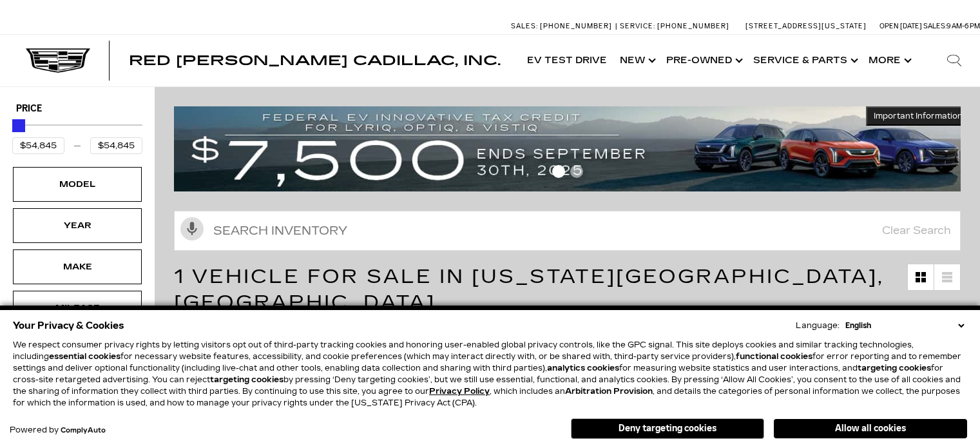 Image resolution: width=980 pixels, height=448 pixels. Describe the element at coordinates (804, 61) in the screenshot. I see `a: Service & Parts` at that location.